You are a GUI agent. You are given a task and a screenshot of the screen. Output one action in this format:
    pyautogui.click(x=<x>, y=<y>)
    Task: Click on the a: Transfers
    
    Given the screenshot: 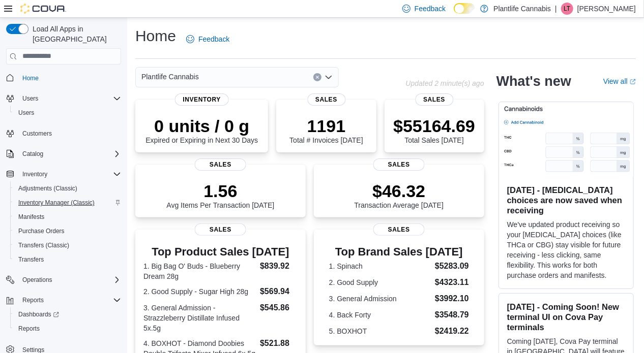 What is the action you would take?
    pyautogui.click(x=31, y=260)
    